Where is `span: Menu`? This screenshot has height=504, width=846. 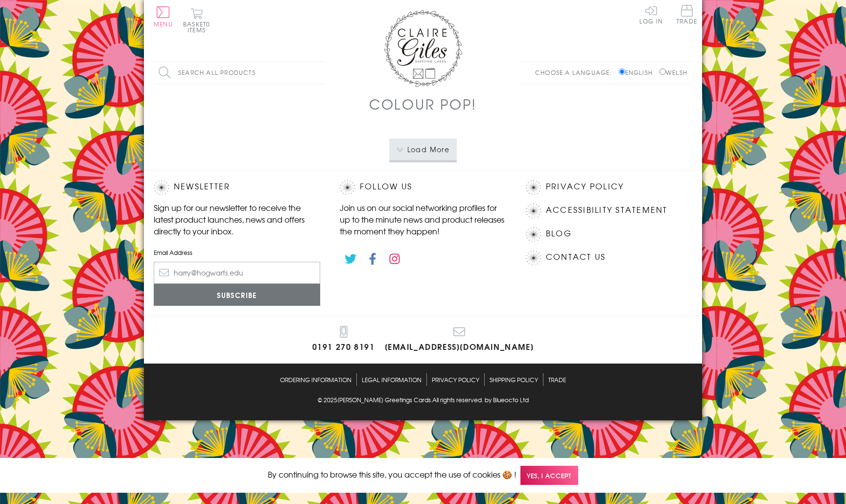 span: Menu is located at coordinates (163, 24).